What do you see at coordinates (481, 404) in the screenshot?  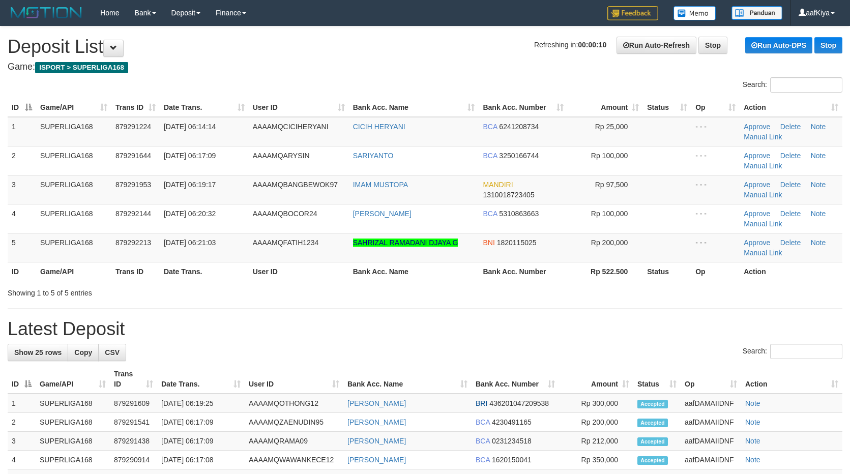 I see `span: BRI` at bounding box center [481, 404].